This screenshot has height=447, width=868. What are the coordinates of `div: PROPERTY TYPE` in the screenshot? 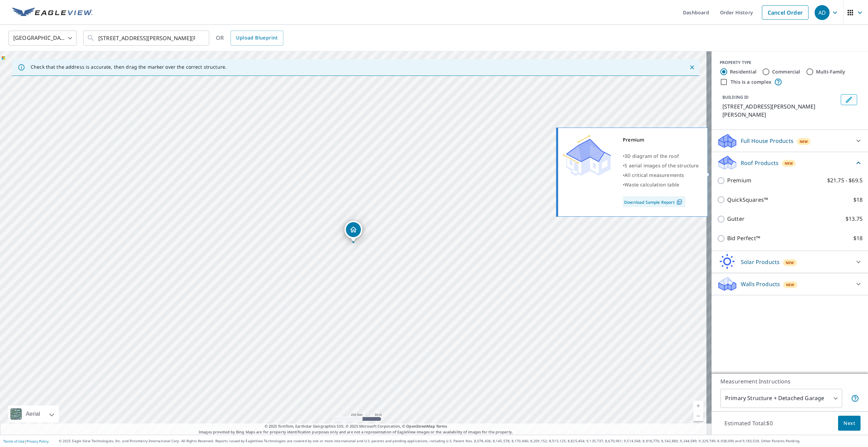 It's located at (790, 62).